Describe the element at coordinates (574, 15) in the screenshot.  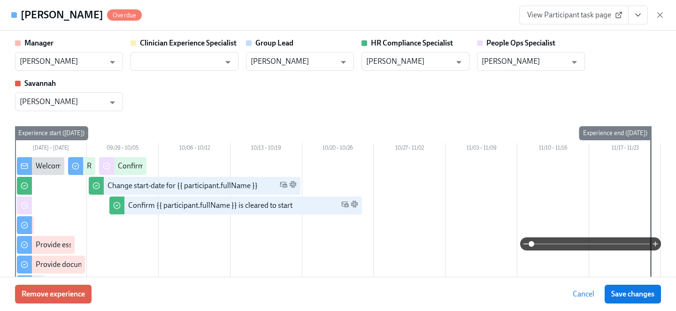
I see `span: View Participant task page` at that location.